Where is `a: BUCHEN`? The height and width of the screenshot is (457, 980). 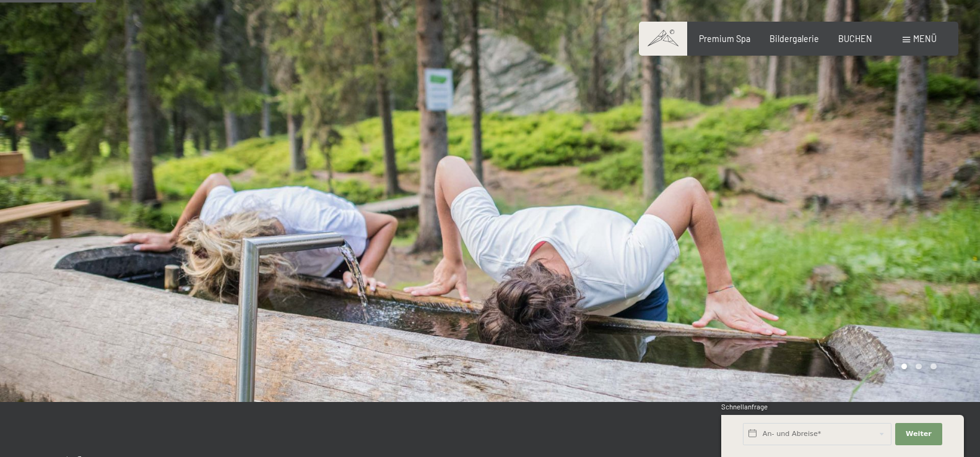
a: BUCHEN is located at coordinates (855, 38).